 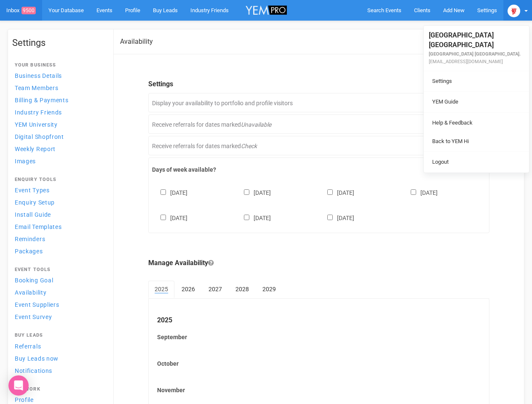 I want to click on a: Digital Shopfront, so click(x=58, y=136).